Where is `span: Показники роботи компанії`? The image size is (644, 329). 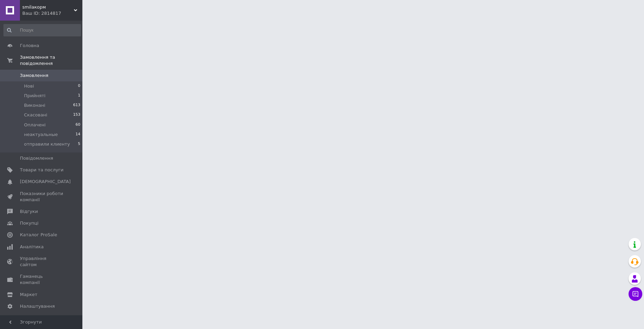 span: Показники роботи компанії is located at coordinates (41, 197).